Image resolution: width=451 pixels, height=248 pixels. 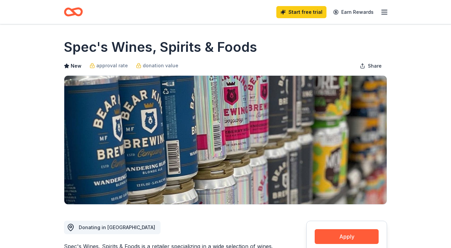 What do you see at coordinates (370, 66) in the screenshot?
I see `button: Share` at bounding box center [370, 66].